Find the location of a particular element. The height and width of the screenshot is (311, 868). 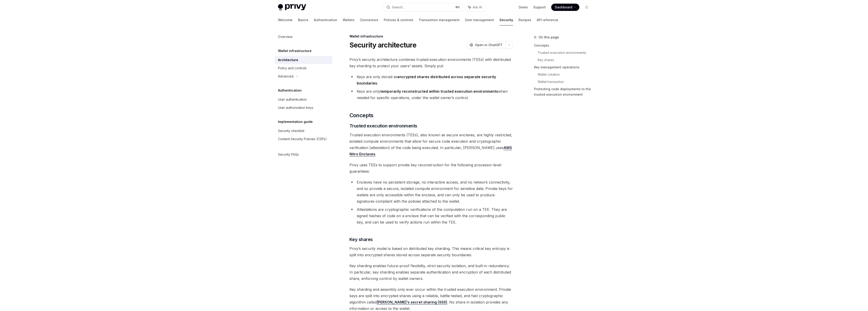

h5: Implementation guide is located at coordinates (295, 122).